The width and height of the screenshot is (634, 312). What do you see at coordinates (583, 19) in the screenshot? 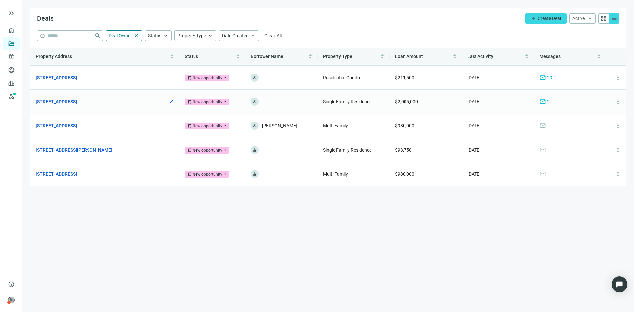
I see `button: Activekeyboard_arrow_down` at bounding box center [583, 19].